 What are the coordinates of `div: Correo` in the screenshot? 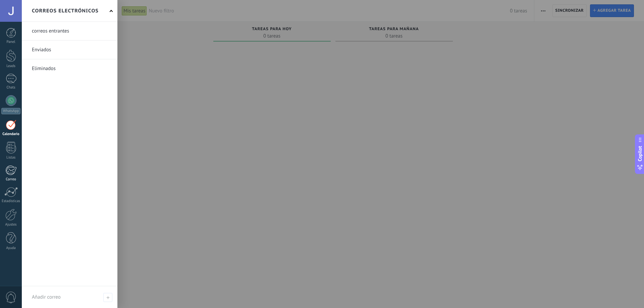 It's located at (11, 180).